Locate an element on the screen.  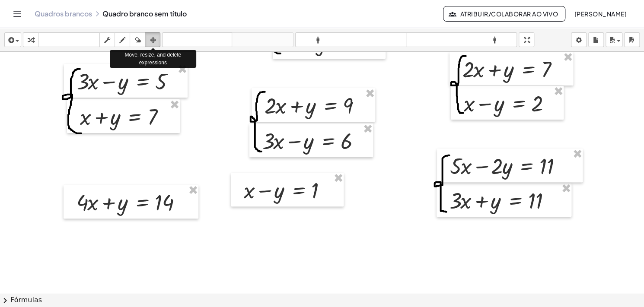
font: teclado is located at coordinates (69, 40).